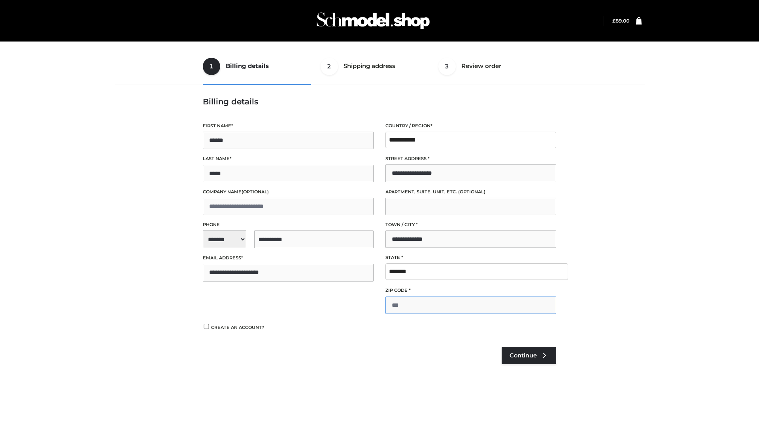 This screenshot has width=759, height=427. Describe the element at coordinates (523, 356) in the screenshot. I see `span: Continue` at that location.